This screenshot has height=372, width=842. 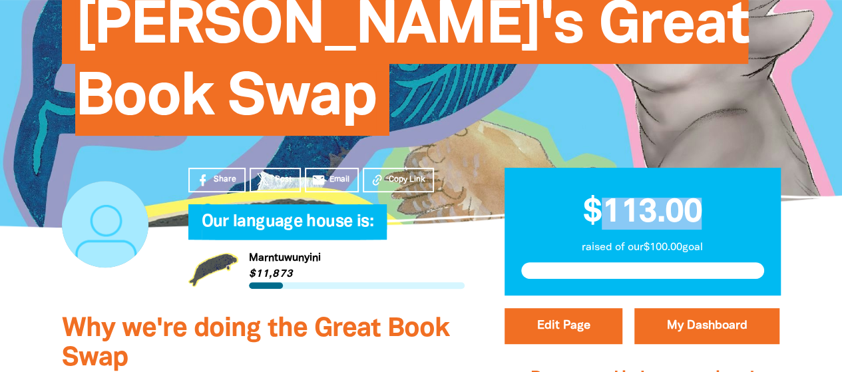 I want to click on a: My Dashboard, so click(x=707, y=326).